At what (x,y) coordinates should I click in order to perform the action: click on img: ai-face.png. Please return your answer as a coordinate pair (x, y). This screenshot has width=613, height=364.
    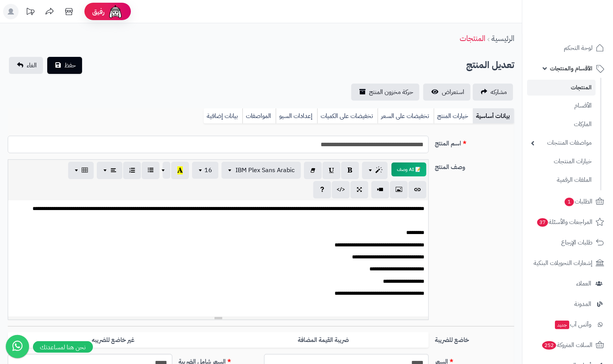
    Looking at the image, I should click on (115, 11).